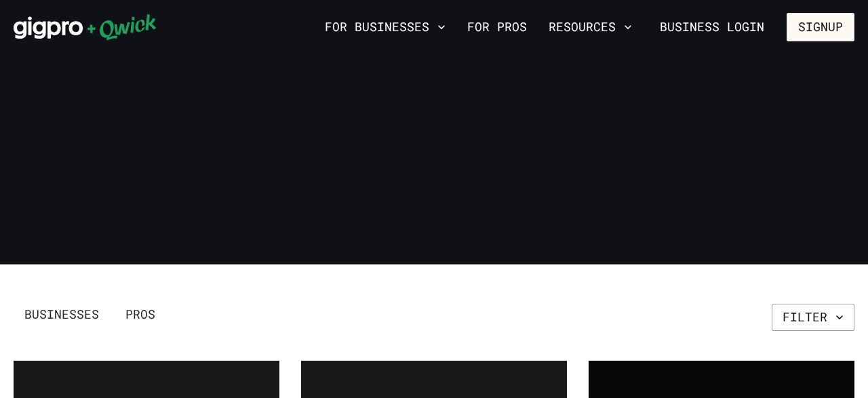  What do you see at coordinates (497, 27) in the screenshot?
I see `a: For Pros` at bounding box center [497, 27].